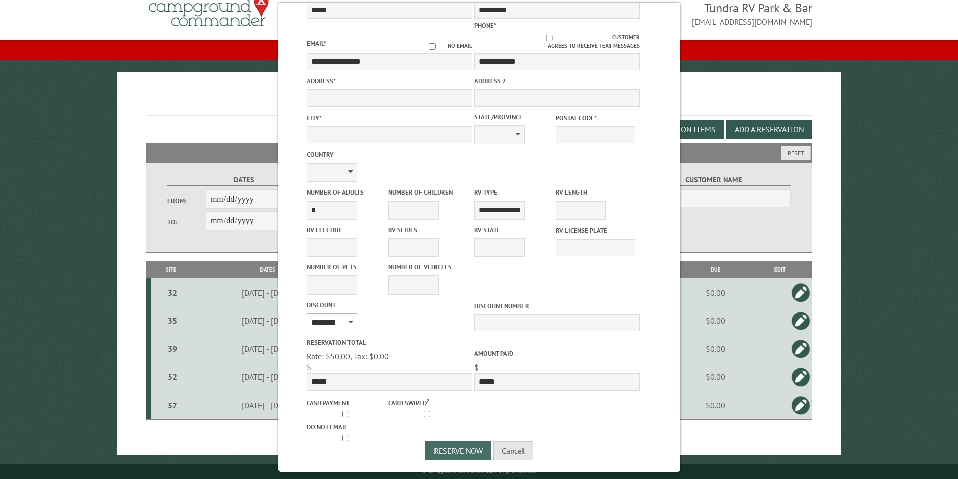  Describe the element at coordinates (172, 321) in the screenshot. I see `div: 35` at that location.